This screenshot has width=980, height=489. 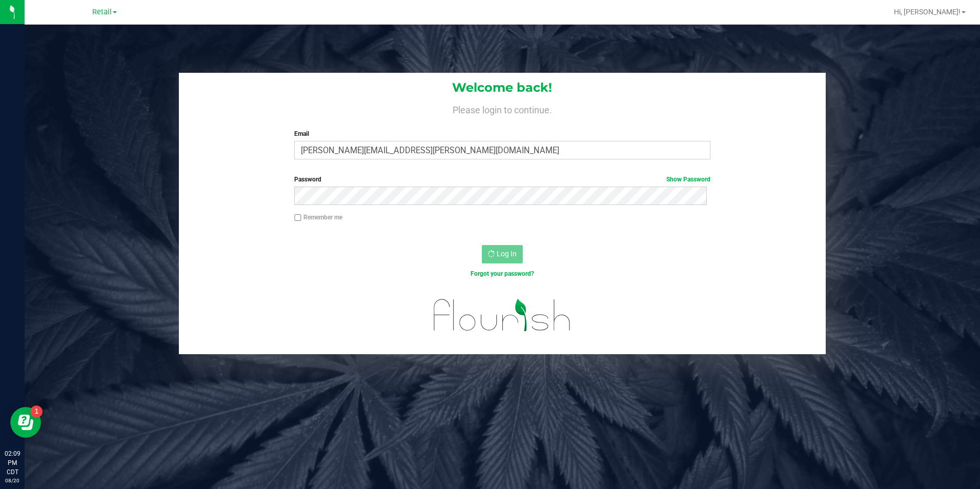 What do you see at coordinates (6, 5) in the screenshot?
I see `span: 1` at bounding box center [6, 5].